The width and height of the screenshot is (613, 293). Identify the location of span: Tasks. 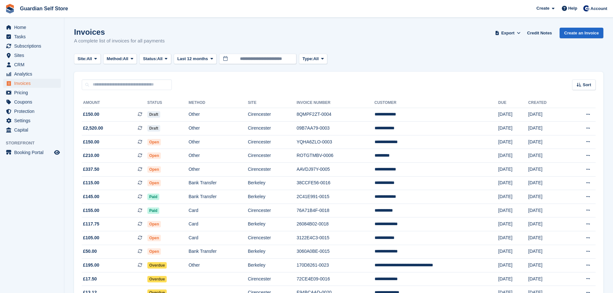
(33, 37).